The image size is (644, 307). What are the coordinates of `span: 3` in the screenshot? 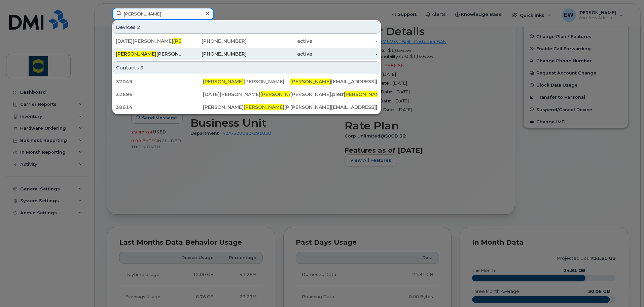 It's located at (142, 68).